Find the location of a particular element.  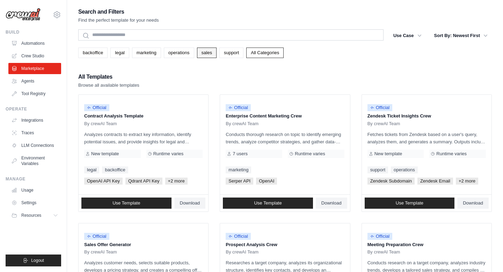

a: sales is located at coordinates (207, 53).